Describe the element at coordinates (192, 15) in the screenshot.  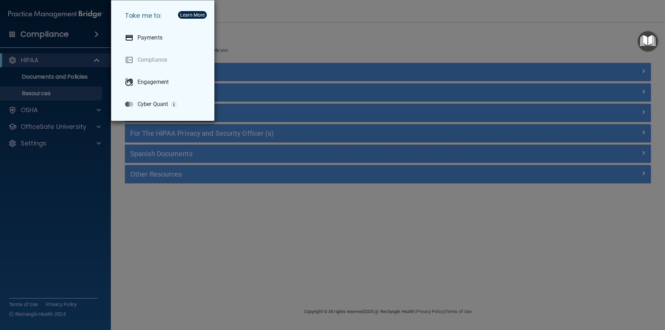
I see `button: Learn More` at that location.